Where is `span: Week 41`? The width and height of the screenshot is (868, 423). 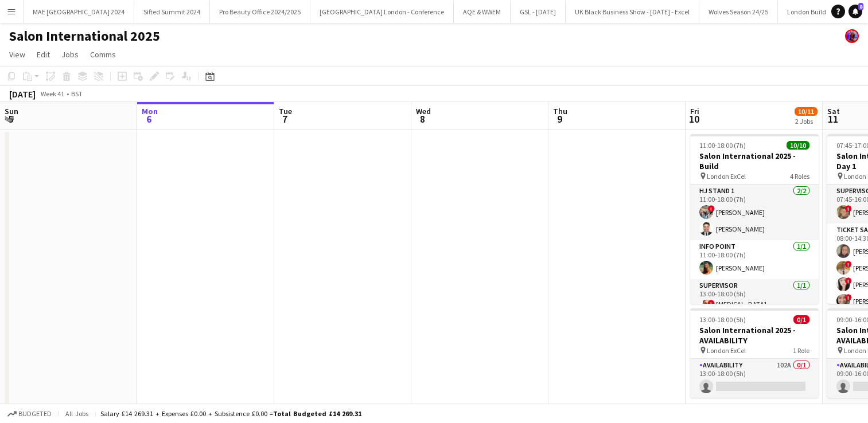
span: Week 41 is located at coordinates (52, 94).